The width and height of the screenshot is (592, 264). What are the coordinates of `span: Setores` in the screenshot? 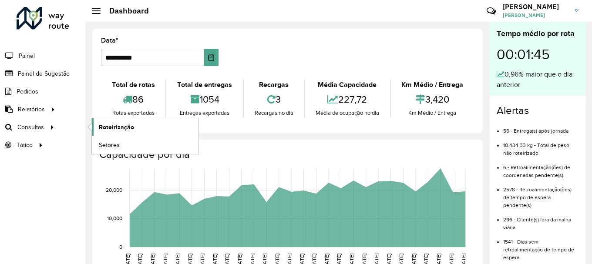 It's located at (109, 145).